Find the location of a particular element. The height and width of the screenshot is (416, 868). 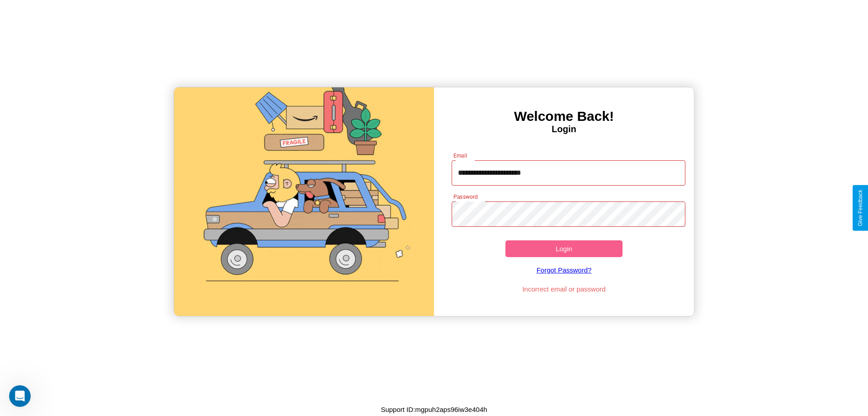

img: gif is located at coordinates (304, 201).